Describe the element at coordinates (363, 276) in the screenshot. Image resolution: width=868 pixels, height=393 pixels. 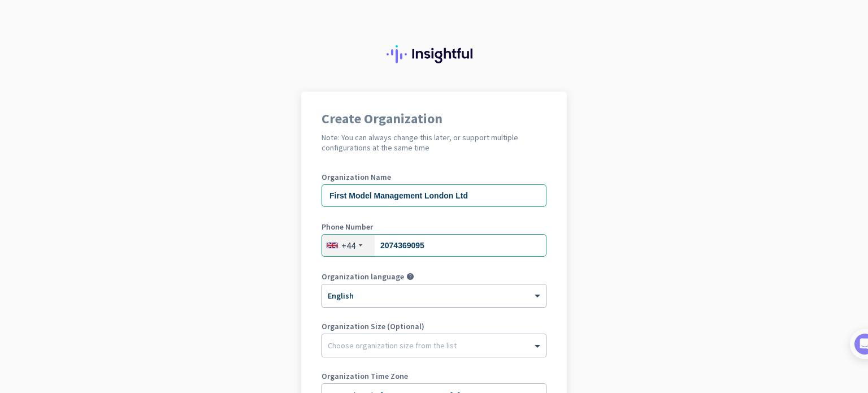
I see `label: Organization language` at that location.